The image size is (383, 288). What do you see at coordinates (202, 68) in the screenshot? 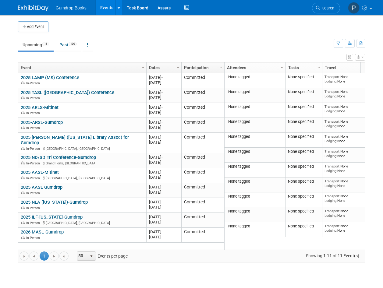
I see `a: Participation` at bounding box center [202, 68].